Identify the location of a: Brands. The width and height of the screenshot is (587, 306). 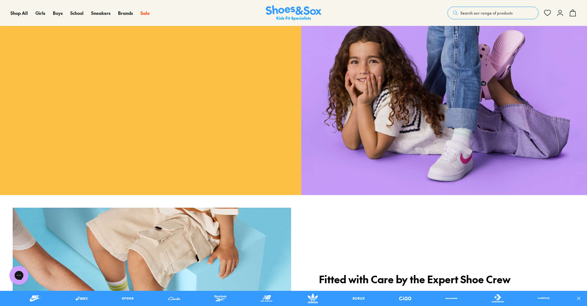
(125, 13).